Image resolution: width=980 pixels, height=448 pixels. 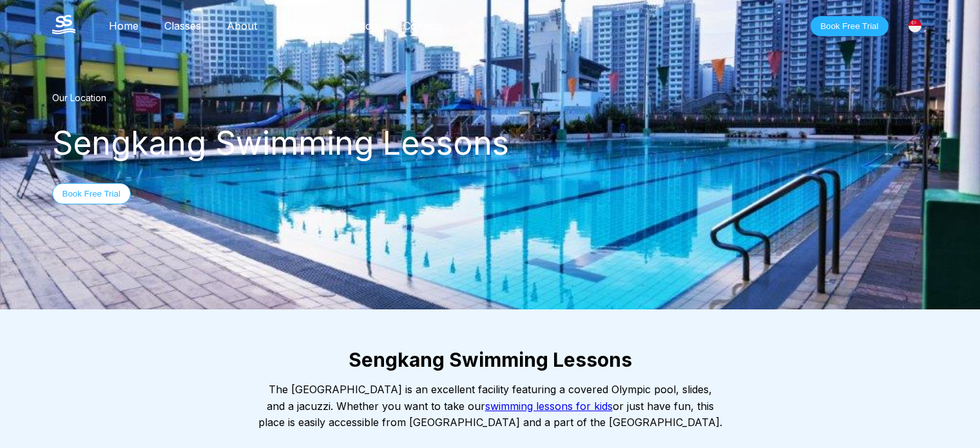 I want to click on img: Singapore, so click(x=915, y=26).